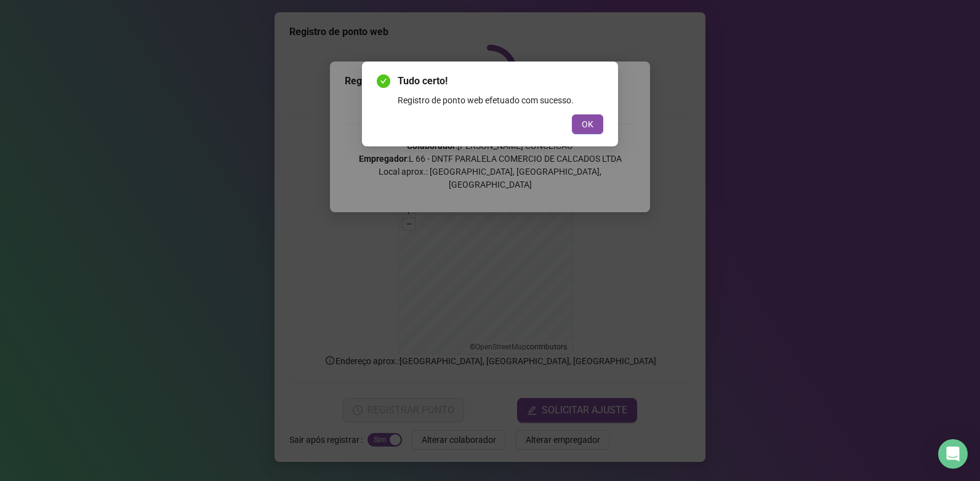 The width and height of the screenshot is (980, 481). What do you see at coordinates (587, 124) in the screenshot?
I see `button: OK` at bounding box center [587, 124].